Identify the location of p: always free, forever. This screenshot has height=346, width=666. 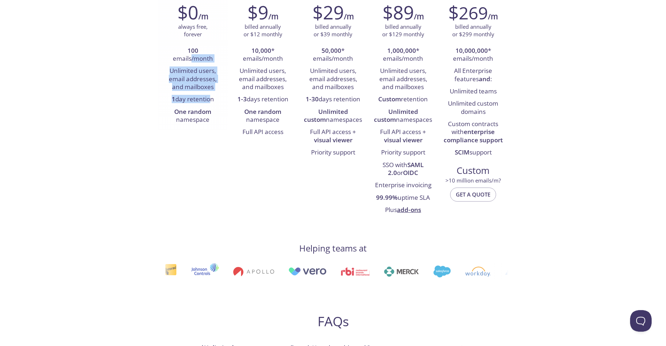
(193, 31).